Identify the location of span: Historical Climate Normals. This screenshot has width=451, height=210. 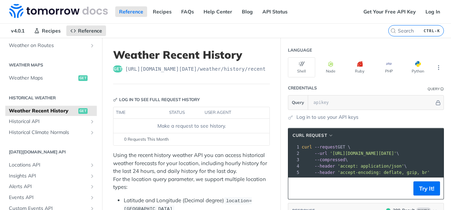
(48, 133).